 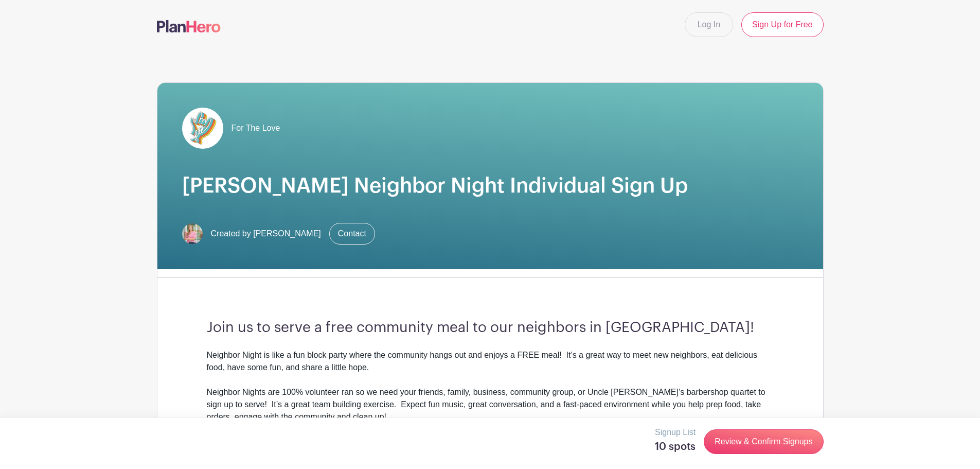 I want to click on a: Sign Up for Free, so click(x=781, y=25).